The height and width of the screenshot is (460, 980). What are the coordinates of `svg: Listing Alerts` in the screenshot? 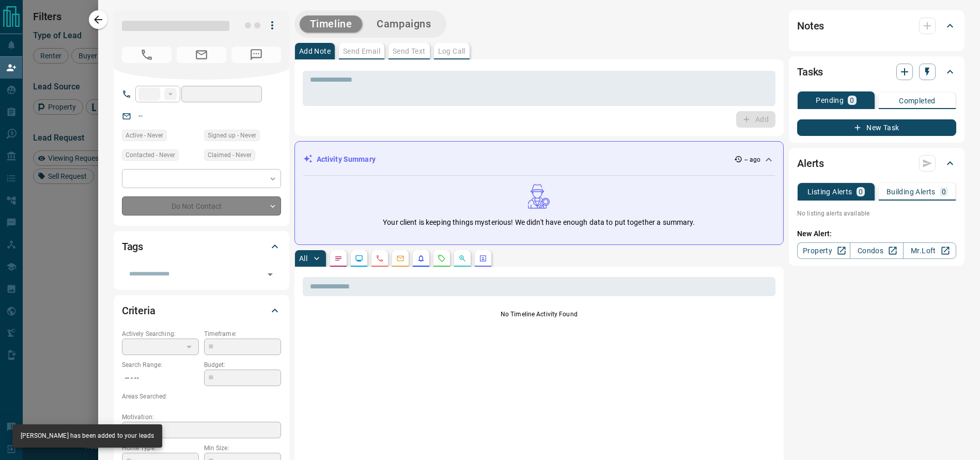 It's located at (421, 259).